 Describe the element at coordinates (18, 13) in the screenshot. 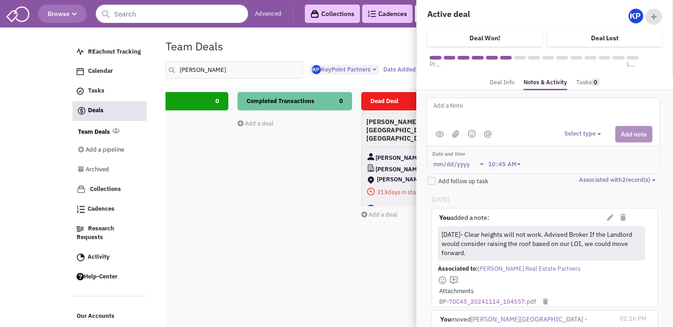

I see `img: SmartAdmin` at that location.